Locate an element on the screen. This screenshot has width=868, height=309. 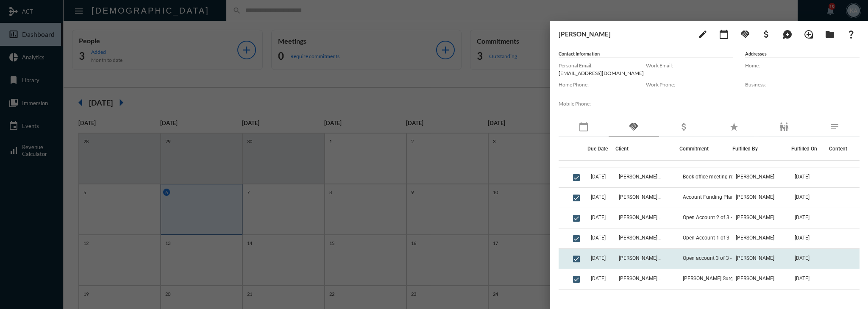
span: Account Funding Plan is located at coordinates (708, 197).